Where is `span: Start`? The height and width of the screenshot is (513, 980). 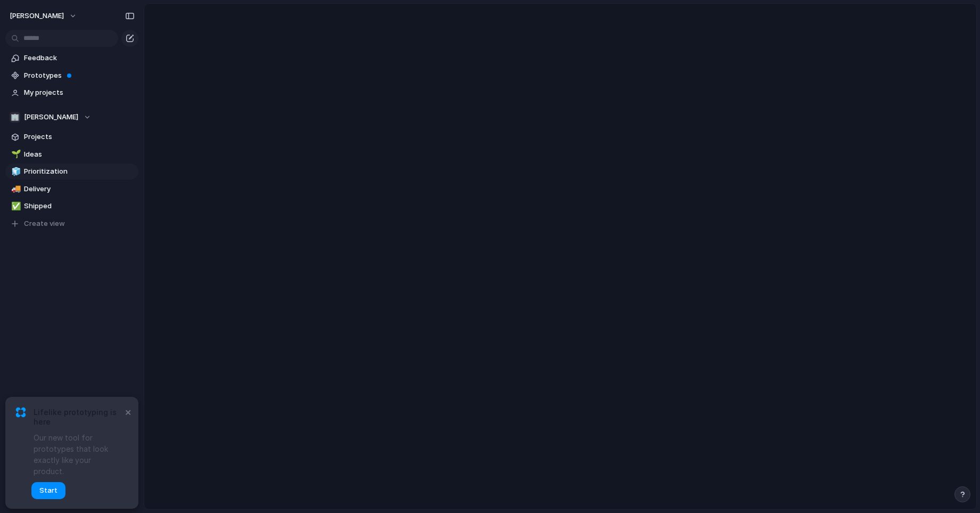 span: Start is located at coordinates (48, 490).